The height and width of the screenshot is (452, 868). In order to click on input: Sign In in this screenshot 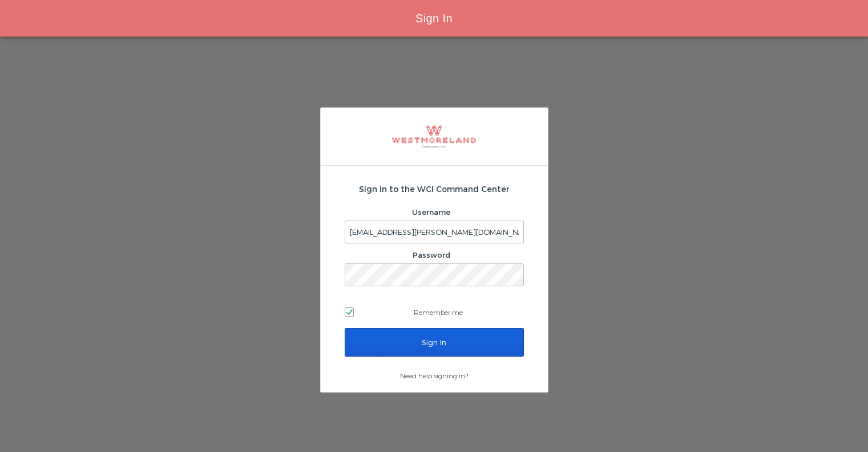, I will do `click(434, 342)`.